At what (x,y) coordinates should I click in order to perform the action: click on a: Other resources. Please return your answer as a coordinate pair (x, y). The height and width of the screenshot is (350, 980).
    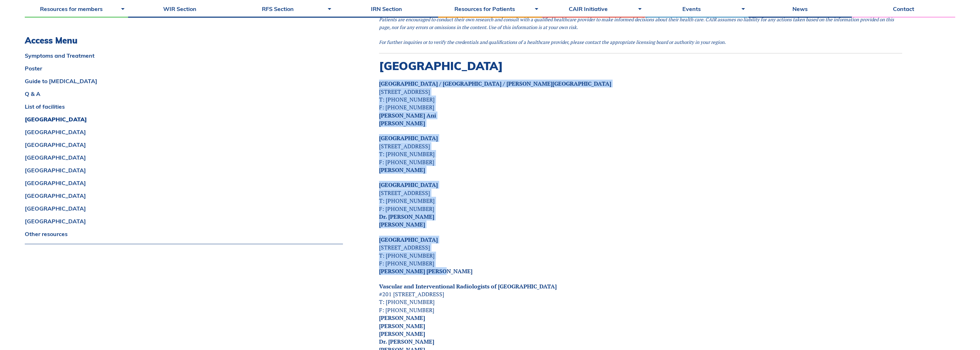
    Looking at the image, I should click on (184, 234).